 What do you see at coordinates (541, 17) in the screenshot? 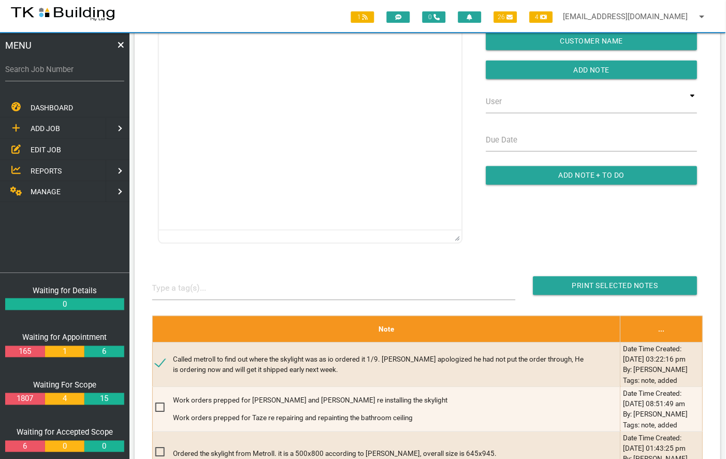
I see `span: 4` at bounding box center [541, 17].